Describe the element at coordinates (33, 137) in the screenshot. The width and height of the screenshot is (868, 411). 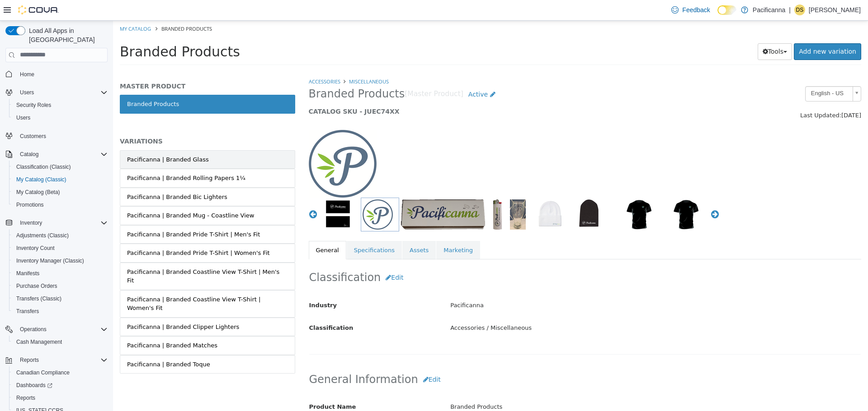
I see `a: Customers` at that location.